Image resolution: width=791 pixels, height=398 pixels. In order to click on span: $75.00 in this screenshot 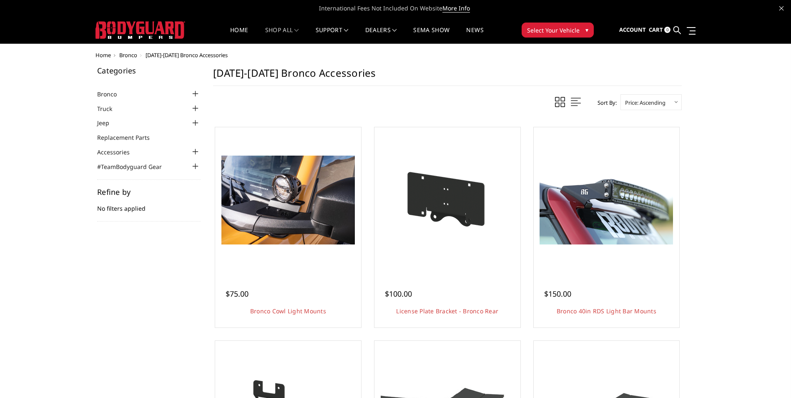, I will do `click(237, 293)`.